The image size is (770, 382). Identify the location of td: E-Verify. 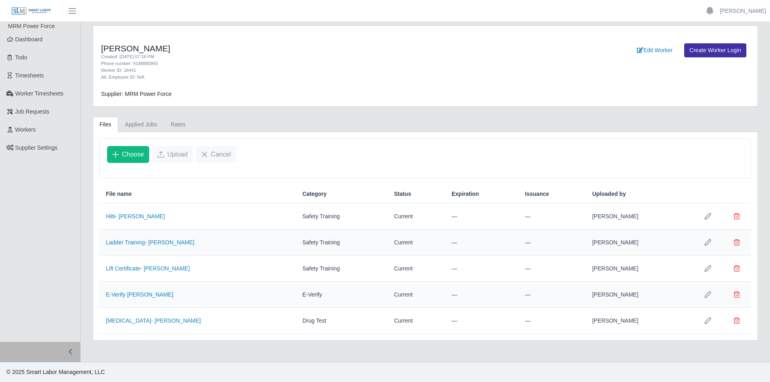
(342, 294).